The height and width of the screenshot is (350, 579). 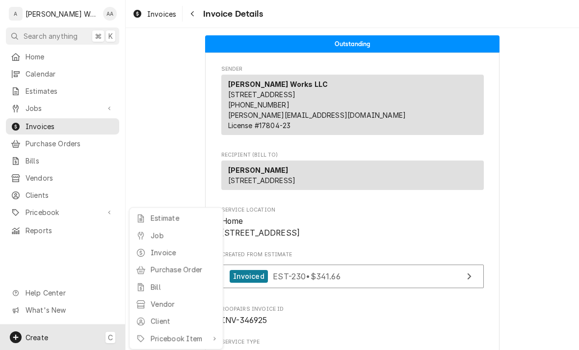 I want to click on div: Pricebook Item, so click(x=179, y=338).